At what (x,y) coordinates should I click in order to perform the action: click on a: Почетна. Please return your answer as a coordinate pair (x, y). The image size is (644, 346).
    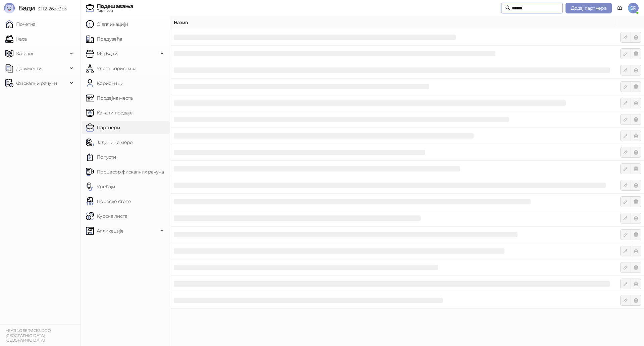
    Looking at the image, I should click on (21, 24).